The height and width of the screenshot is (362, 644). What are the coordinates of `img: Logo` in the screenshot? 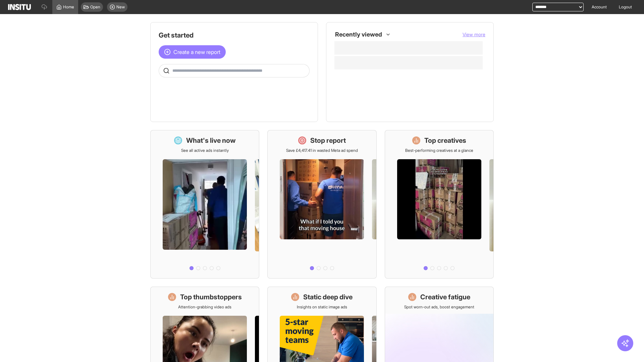 It's located at (19, 7).